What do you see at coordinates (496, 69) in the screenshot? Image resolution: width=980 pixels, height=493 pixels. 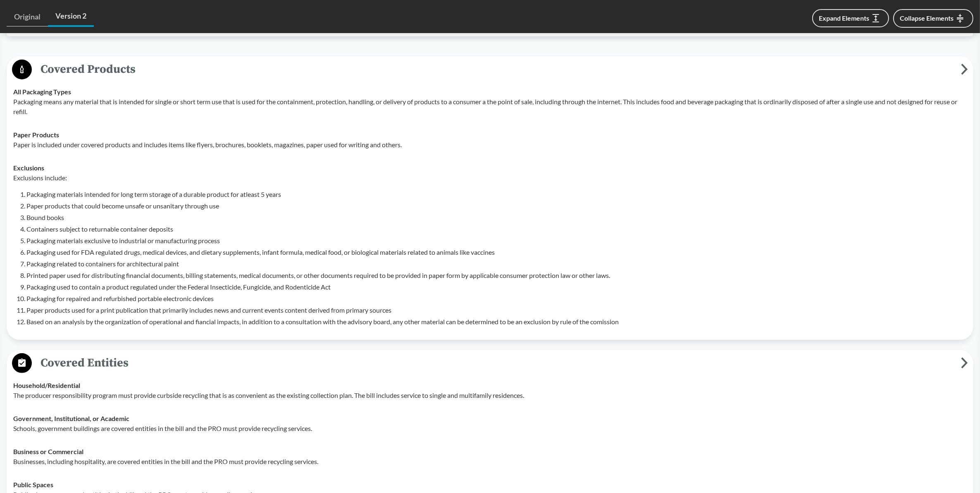 I see `span: Covered Products` at bounding box center [496, 69].